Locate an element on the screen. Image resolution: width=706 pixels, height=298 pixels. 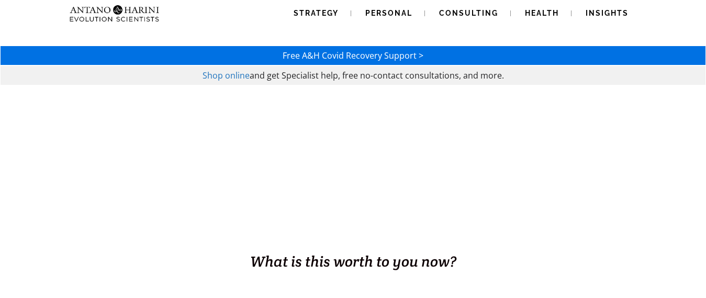
span: What is this worth to you now? is located at coordinates (353, 261).